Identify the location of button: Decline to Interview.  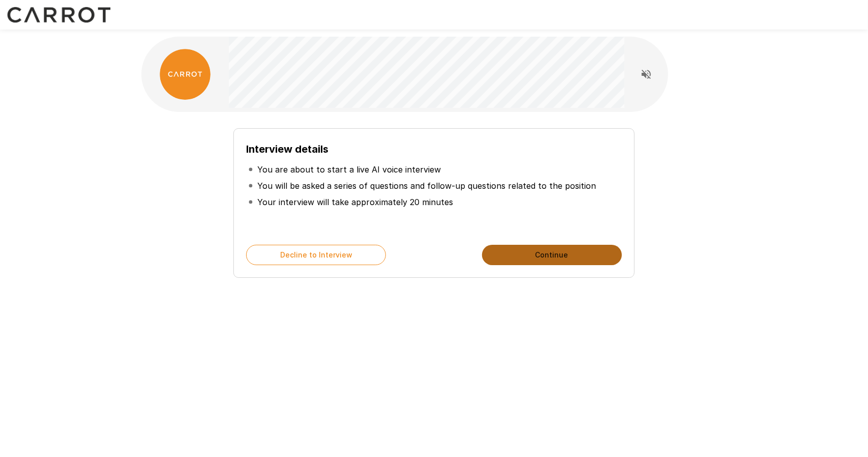
(316, 255).